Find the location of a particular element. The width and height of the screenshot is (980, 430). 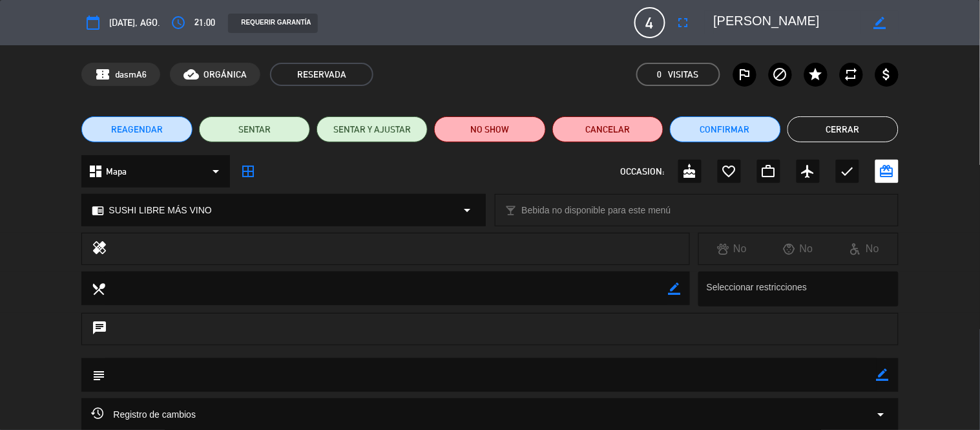

i: calendar_today is located at coordinates (93, 23).